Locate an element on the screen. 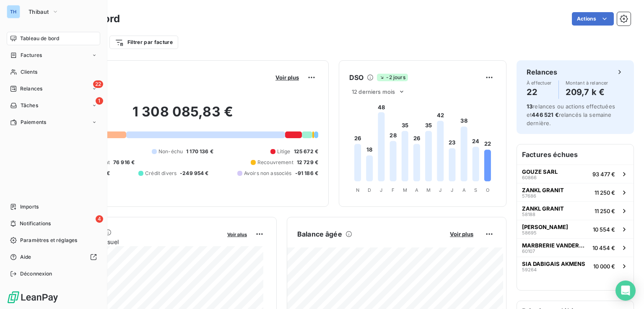 The image size is (644, 309). span: Notifications is located at coordinates (35, 223).